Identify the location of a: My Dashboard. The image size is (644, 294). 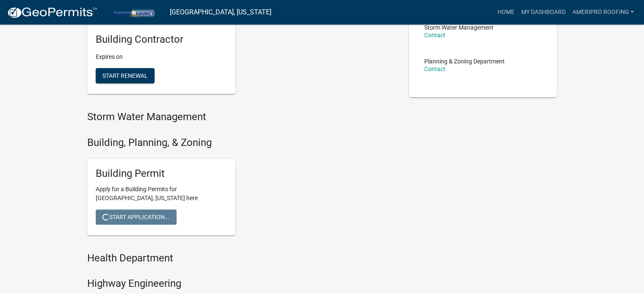
(543, 12).